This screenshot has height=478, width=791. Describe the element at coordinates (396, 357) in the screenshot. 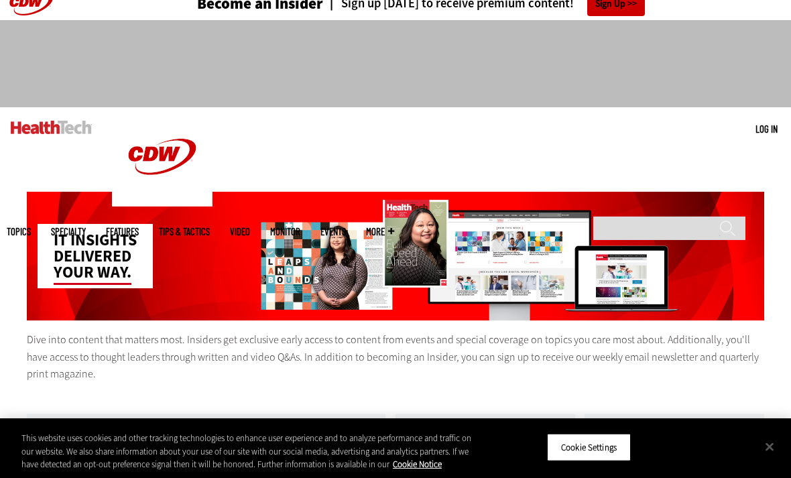

I see `p: Dive into content that matters most. Insiders get exclusive early access to content from events a...` at that location.